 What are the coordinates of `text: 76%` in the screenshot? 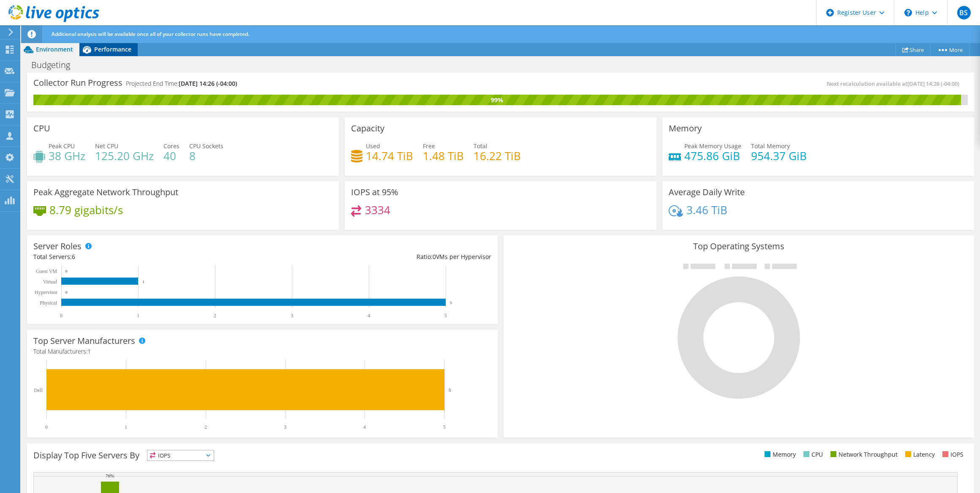 It's located at (110, 476).